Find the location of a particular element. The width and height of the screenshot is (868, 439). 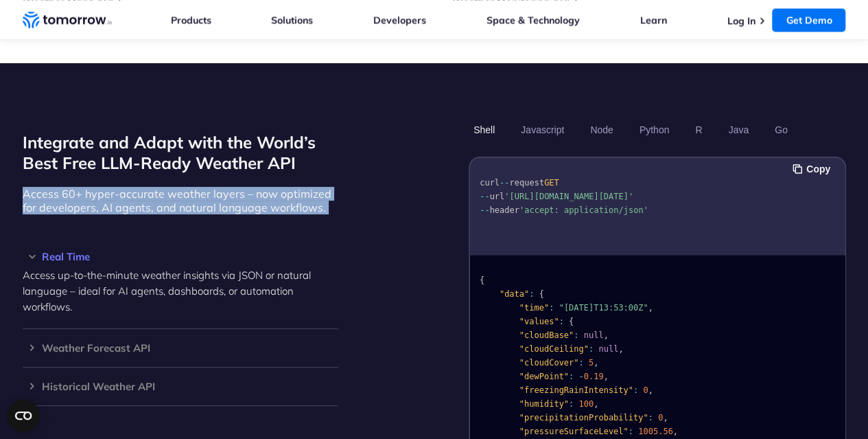

span: "dewPoint" is located at coordinates (544, 376).